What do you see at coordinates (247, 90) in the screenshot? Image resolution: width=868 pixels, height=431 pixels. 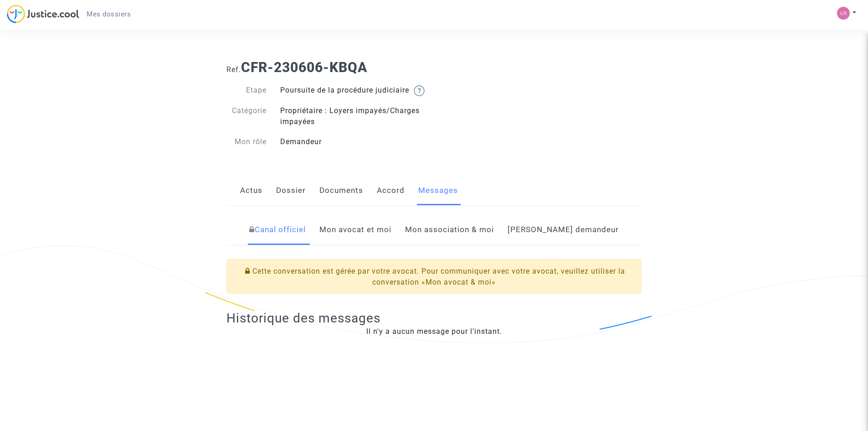 I see `div: Etape` at bounding box center [247, 90].